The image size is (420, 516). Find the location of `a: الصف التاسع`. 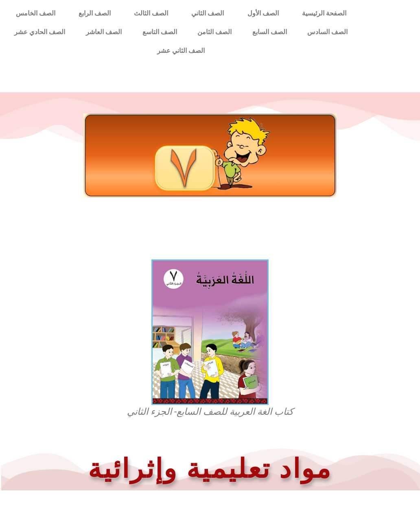

a: الصف التاسع is located at coordinates (160, 32).